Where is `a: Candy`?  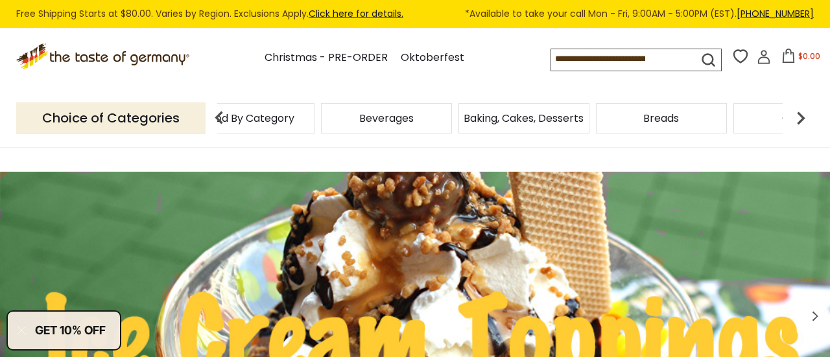 a: Candy is located at coordinates (798, 118).